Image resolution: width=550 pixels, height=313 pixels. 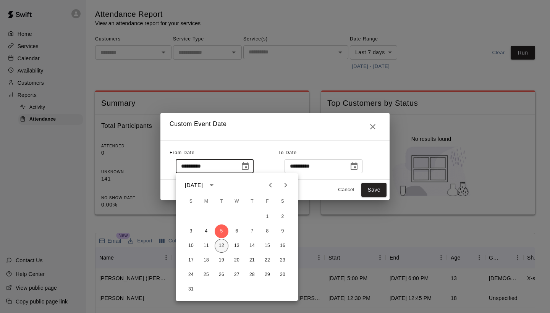 I want to click on button: 6, so click(x=237, y=231).